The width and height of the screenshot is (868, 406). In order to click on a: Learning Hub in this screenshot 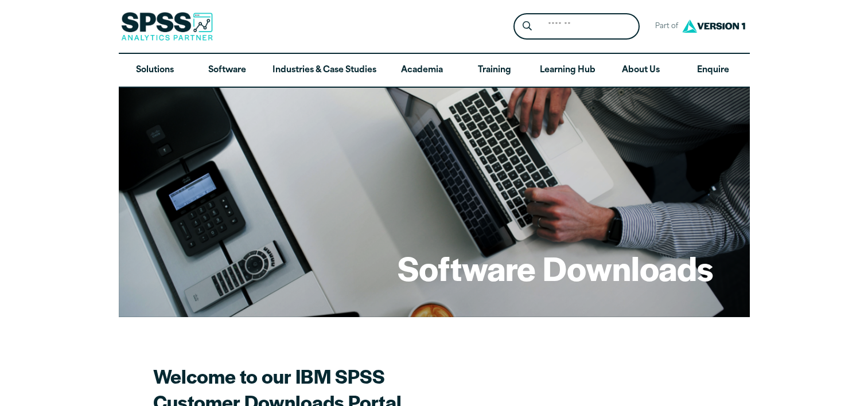, I will do `click(568, 70)`.